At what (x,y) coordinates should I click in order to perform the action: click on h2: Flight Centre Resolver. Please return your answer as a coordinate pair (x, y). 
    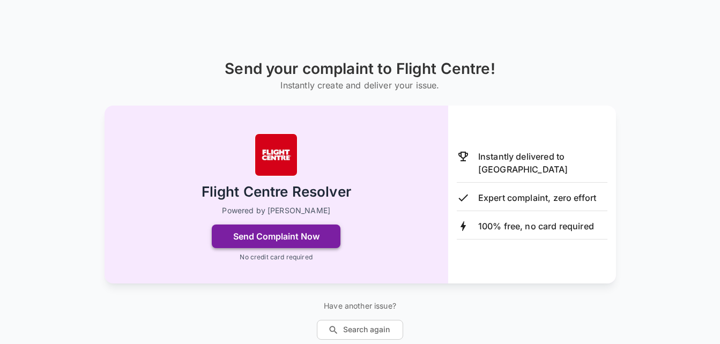
    Looking at the image, I should click on (276, 192).